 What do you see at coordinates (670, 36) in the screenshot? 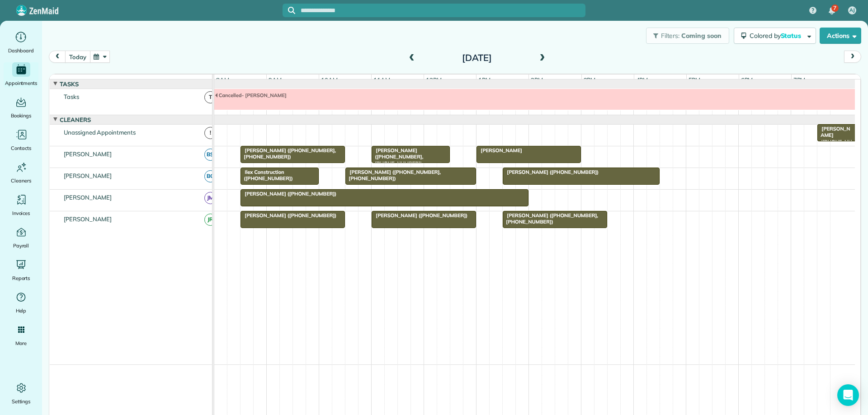
I see `span: Filters:` at bounding box center [670, 36].